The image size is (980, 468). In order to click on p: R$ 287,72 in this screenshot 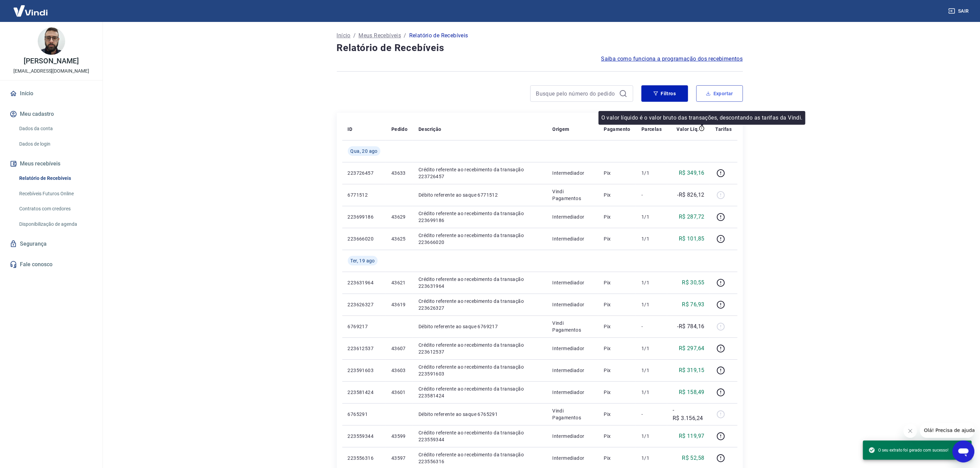, I will do `click(691, 217)`.